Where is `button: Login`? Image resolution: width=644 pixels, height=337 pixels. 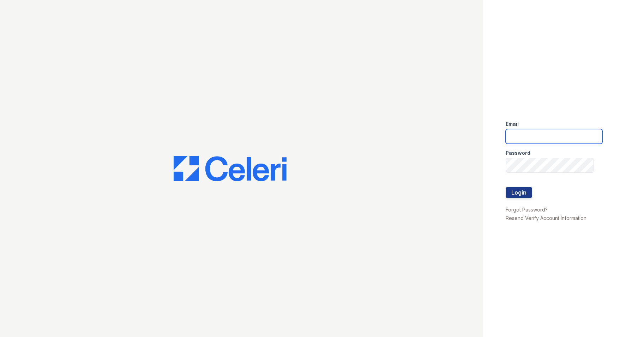 button: Login is located at coordinates (518, 192).